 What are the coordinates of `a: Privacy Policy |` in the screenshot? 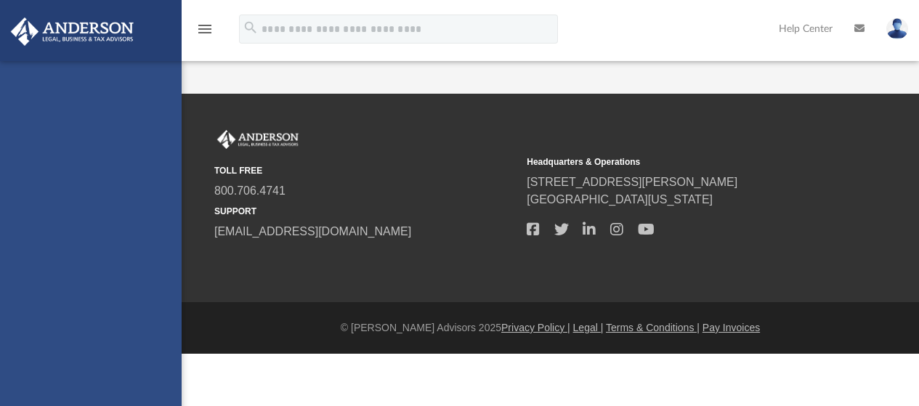 It's located at (536, 328).